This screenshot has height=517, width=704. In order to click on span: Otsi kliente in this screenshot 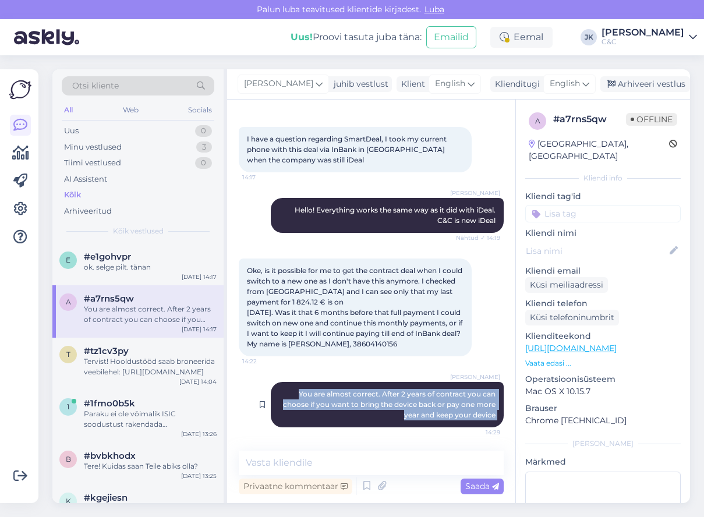, I will do `click(96, 86)`.